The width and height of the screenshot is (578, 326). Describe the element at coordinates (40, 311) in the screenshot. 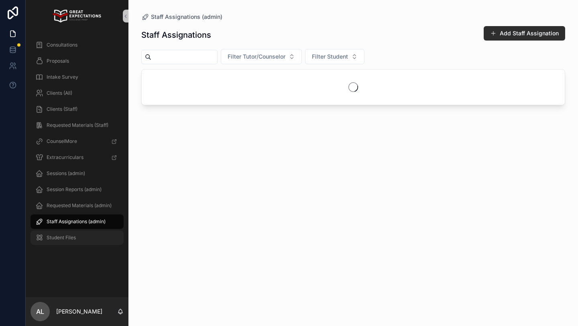

I see `span: AL` at that location.